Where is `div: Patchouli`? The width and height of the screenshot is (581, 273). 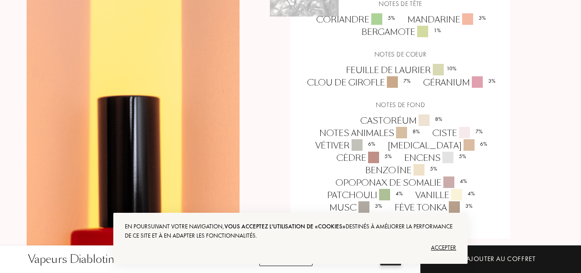 div: Patchouli is located at coordinates (365, 195).